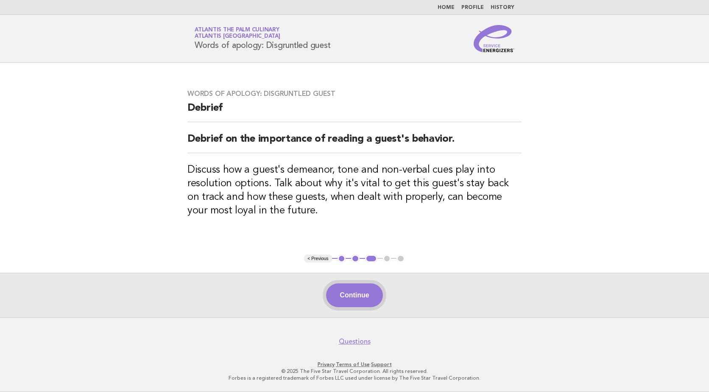  Describe the element at coordinates (342, 259) in the screenshot. I see `button: 1` at that location.